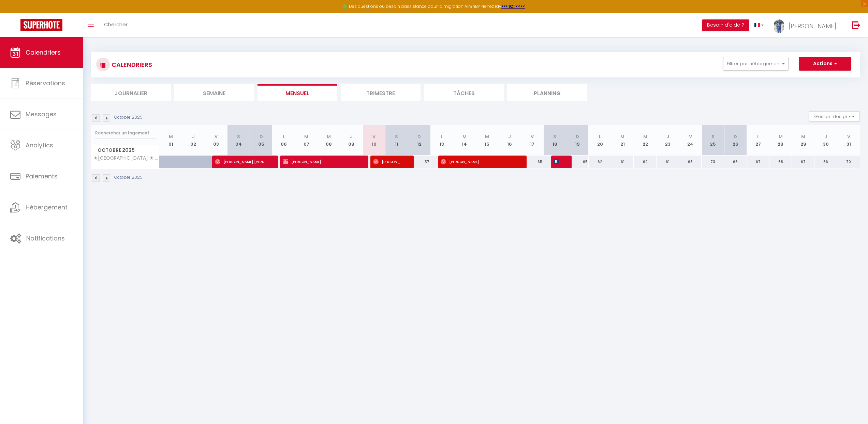  Describe the element at coordinates (214, 92) in the screenshot. I see `li: Semaine` at that location.